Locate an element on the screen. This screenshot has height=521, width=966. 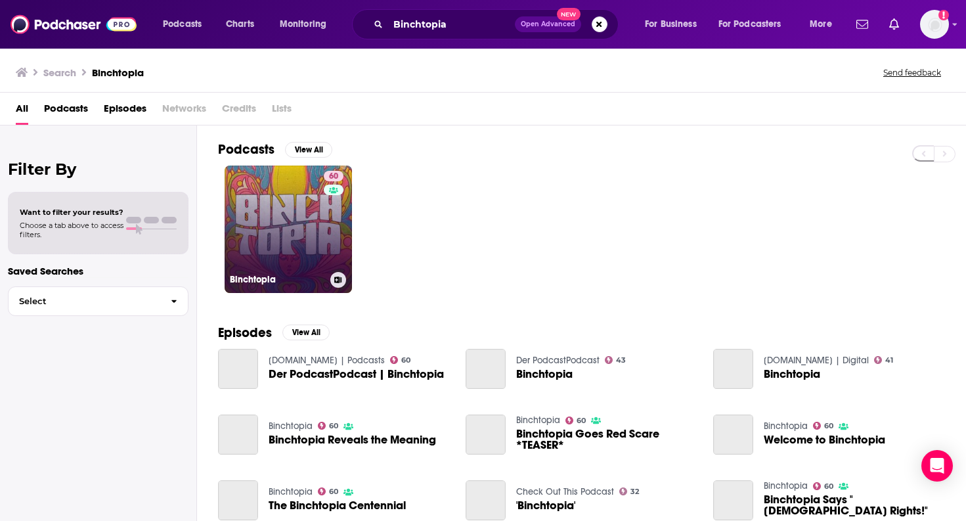
span: Der PodcastPodcast | Binchtopia is located at coordinates (356, 374).